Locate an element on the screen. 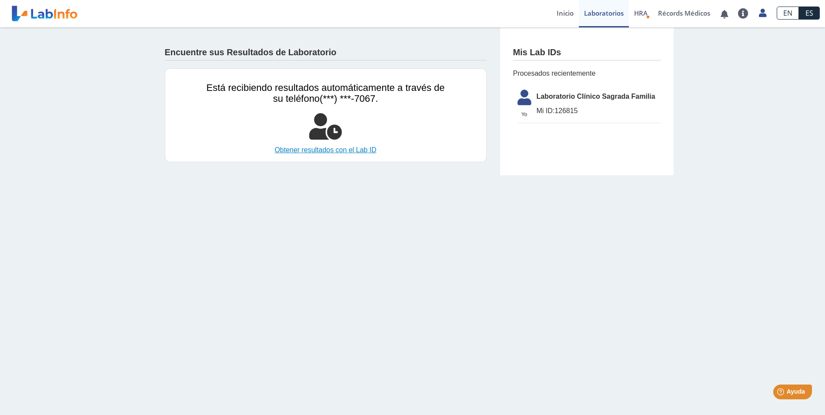  span: 126815 is located at coordinates (598, 111).